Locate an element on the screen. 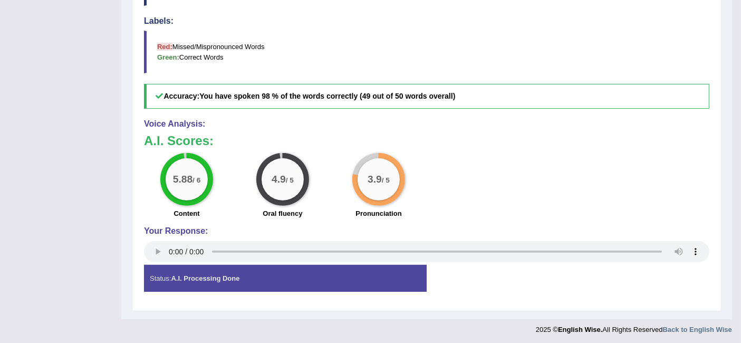 This screenshot has height=343, width=741. b: Green: is located at coordinates (168, 57).